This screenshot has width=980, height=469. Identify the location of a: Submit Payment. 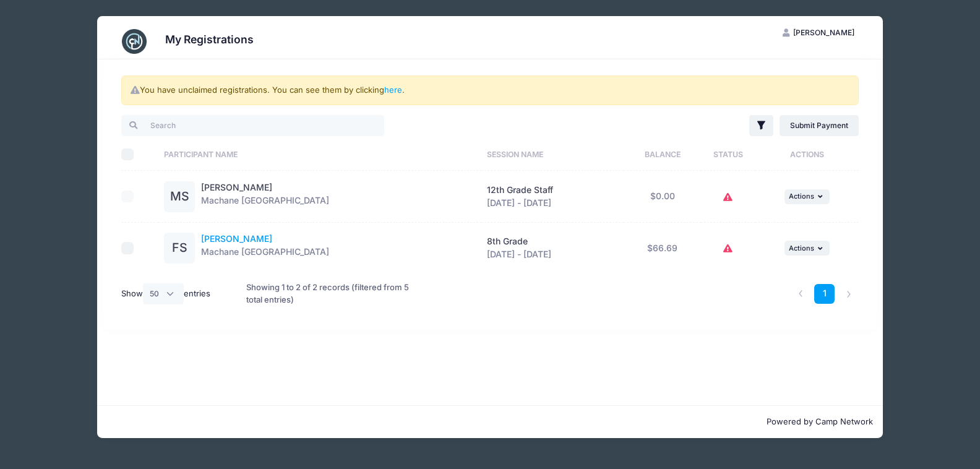
(819, 126).